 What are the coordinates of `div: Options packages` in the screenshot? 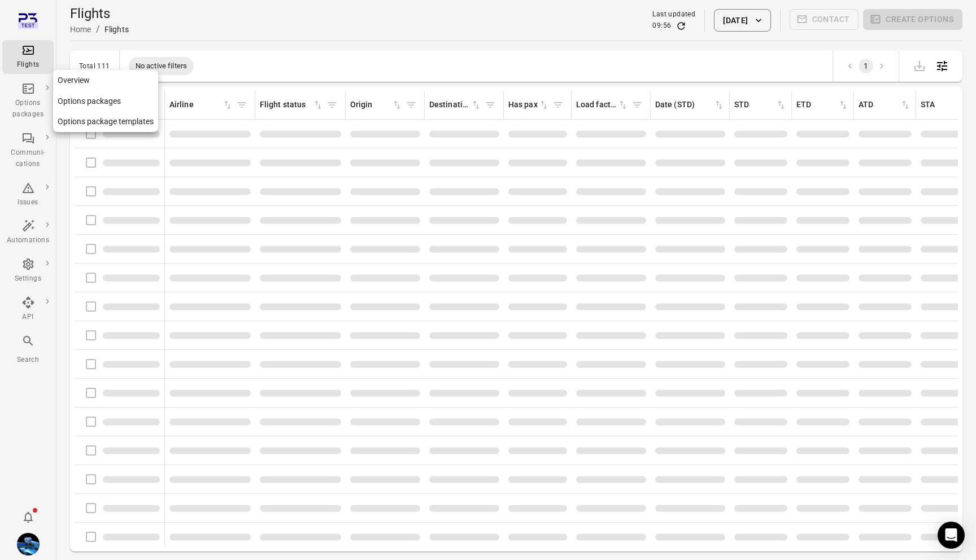 It's located at (28, 109).